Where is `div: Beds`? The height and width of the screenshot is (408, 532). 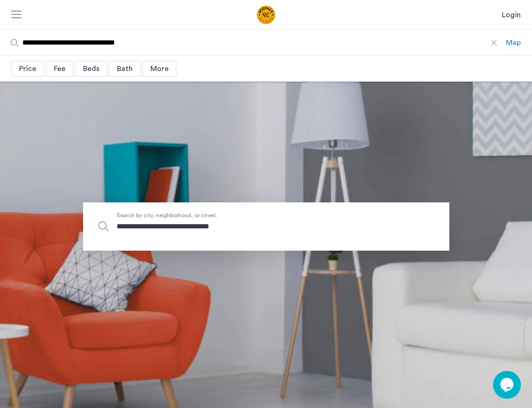 div: Beds is located at coordinates (91, 68).